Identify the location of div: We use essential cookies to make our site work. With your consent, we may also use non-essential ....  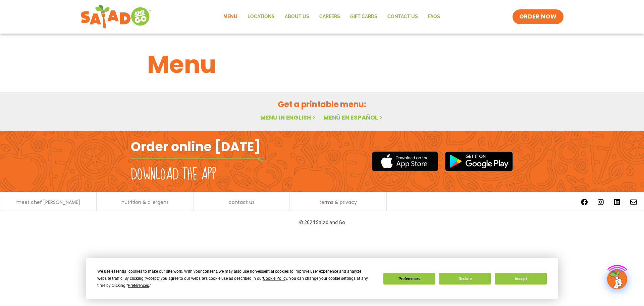
(236, 279).